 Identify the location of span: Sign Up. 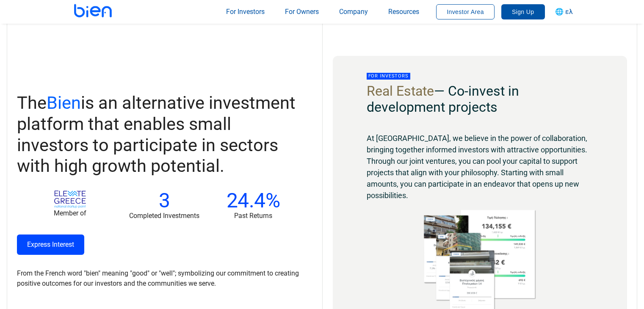
(523, 12).